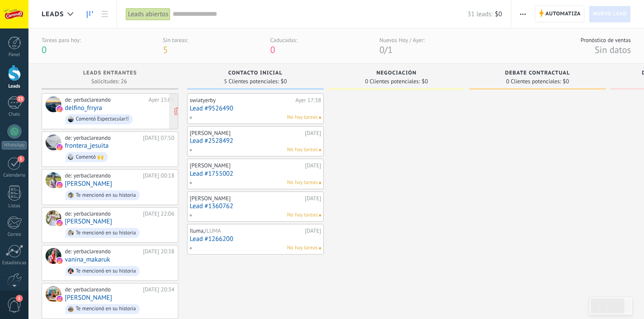 The height and width of the screenshot is (319, 644). What do you see at coordinates (610, 14) in the screenshot?
I see `a: Nuevo lead` at bounding box center [610, 14].